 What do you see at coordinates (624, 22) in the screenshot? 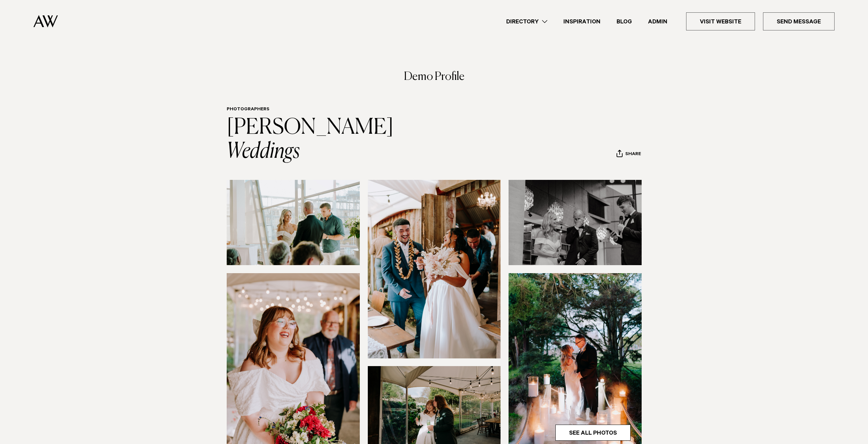
I see `a: Blog` at bounding box center [624, 22].